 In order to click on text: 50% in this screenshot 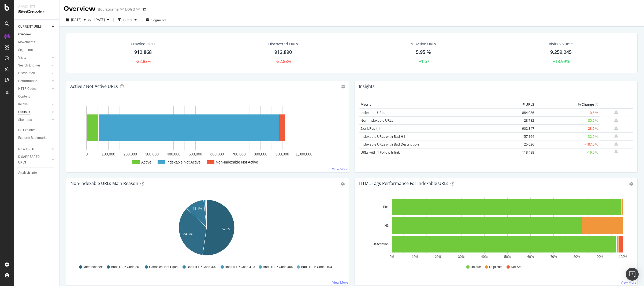, I will do `click(507, 257)`.